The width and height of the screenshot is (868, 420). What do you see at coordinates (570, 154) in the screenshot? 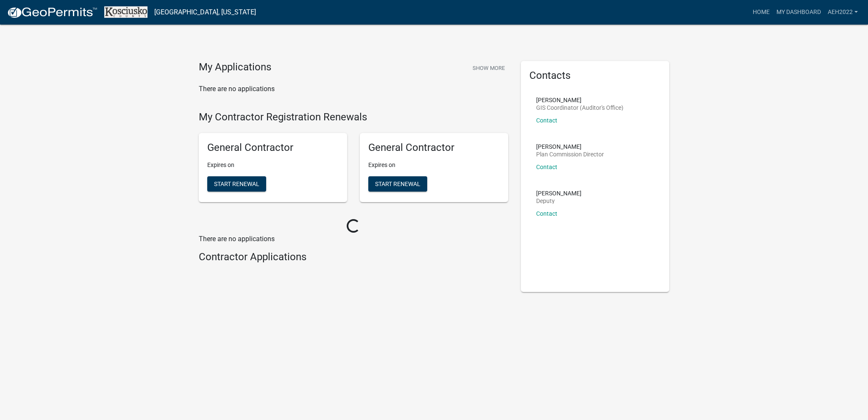
I see `p: Plan Commission Director` at bounding box center [570, 154].